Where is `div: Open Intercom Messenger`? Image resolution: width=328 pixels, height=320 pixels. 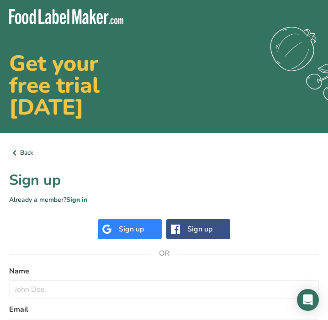 div: Open Intercom Messenger is located at coordinates (308, 300).